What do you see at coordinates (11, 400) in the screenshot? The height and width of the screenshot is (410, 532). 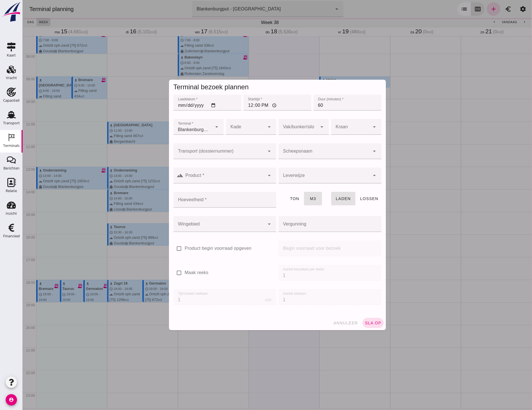 I see `i: account_circle` at bounding box center [11, 400].